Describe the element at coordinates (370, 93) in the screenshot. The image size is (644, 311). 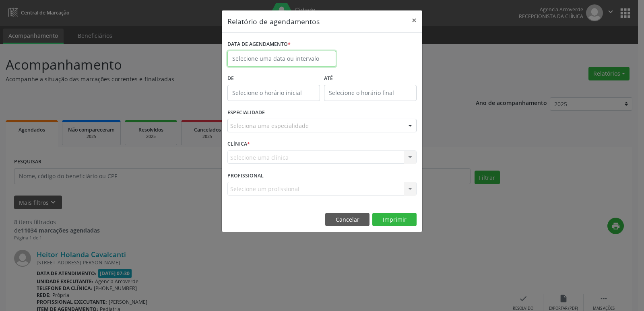
I see `input: Selecione o horário final` at that location.